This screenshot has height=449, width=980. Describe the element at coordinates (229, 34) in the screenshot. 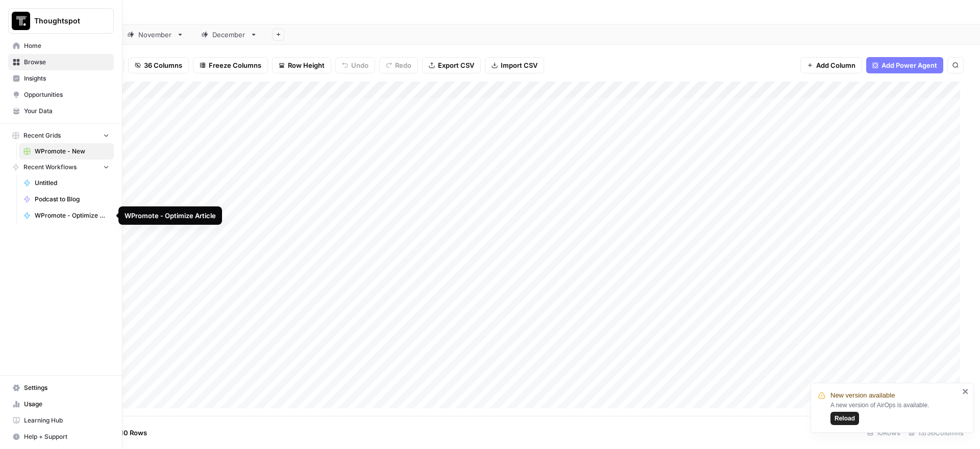

I see `a: December` at that location.